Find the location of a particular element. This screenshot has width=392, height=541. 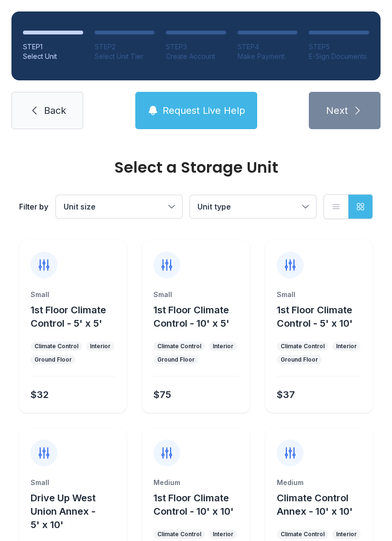

button: Unit type is located at coordinates (253, 207).